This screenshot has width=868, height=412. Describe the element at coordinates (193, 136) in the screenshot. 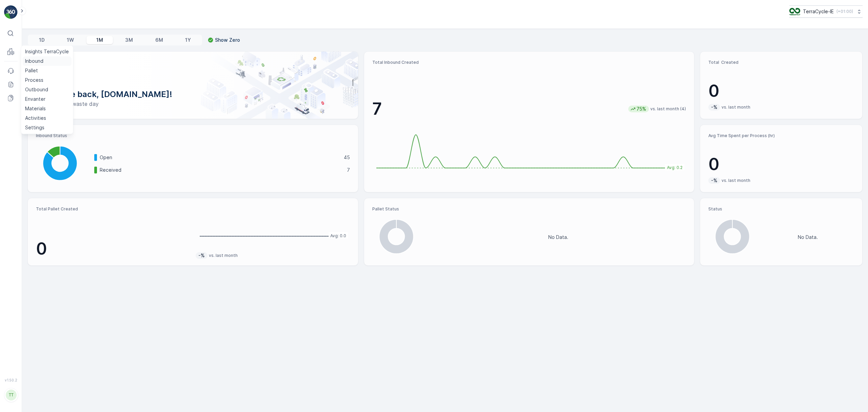

I see `p: Inbound Status` at that location.